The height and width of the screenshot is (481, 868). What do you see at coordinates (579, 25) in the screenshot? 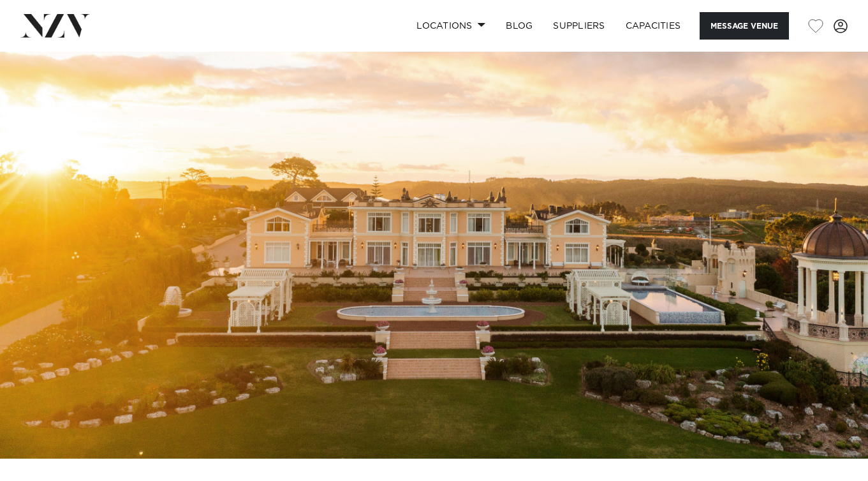
I see `a: SUPPLIERS` at bounding box center [579, 25].